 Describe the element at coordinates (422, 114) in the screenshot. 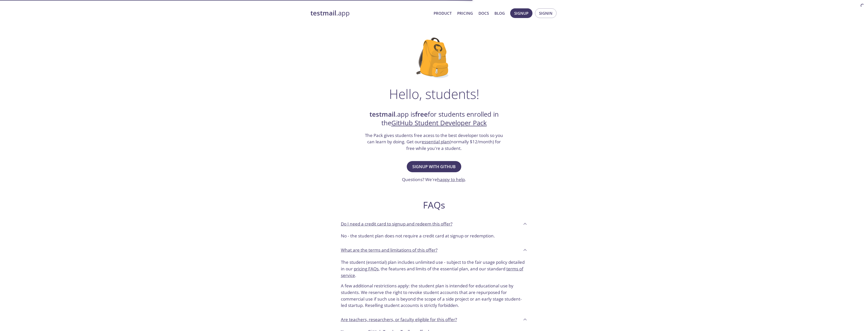

I see `strong: free` at that location.